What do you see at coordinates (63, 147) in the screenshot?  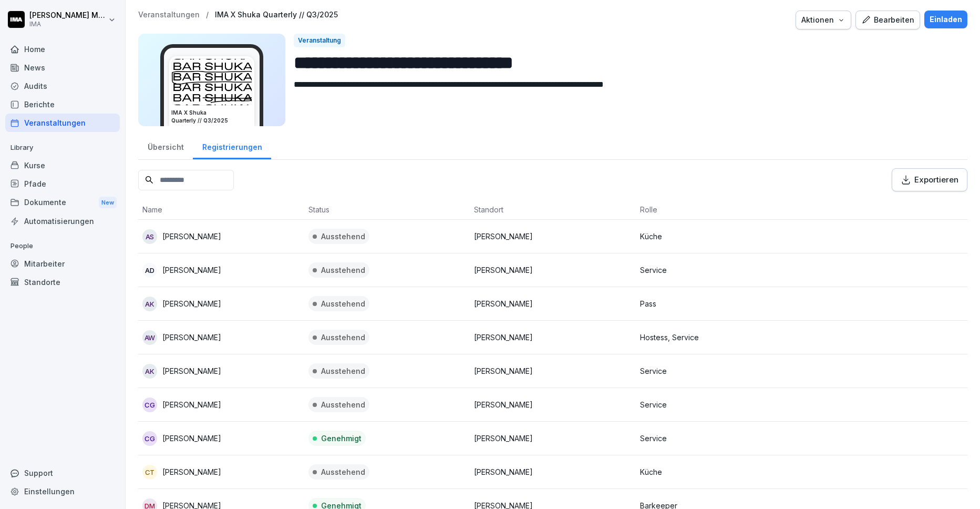 I see `p: Library` at bounding box center [63, 147].